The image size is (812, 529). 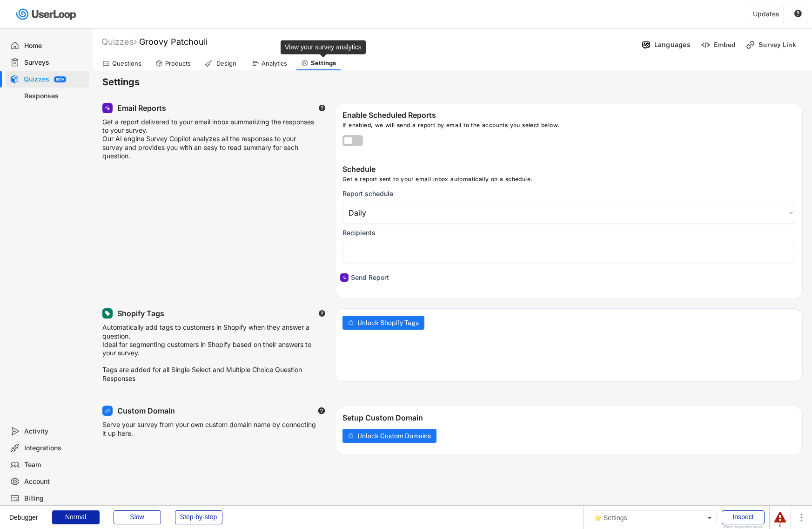 I want to click on div: Enable Scheduled Reports, so click(x=572, y=116).